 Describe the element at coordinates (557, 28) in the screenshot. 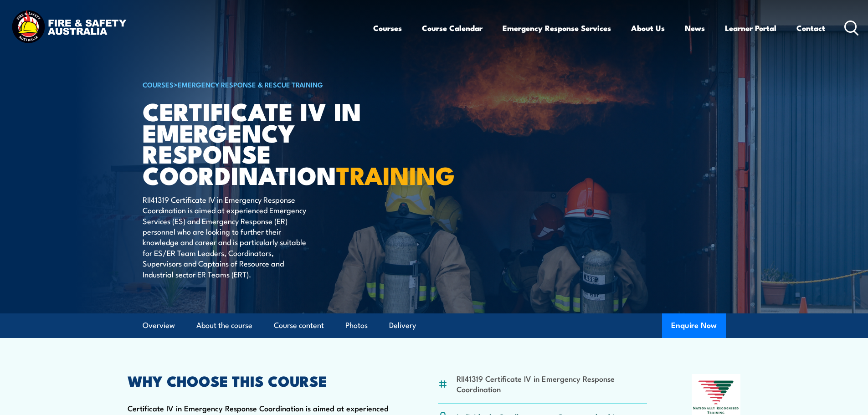

I see `a: Emergency Response Services` at that location.